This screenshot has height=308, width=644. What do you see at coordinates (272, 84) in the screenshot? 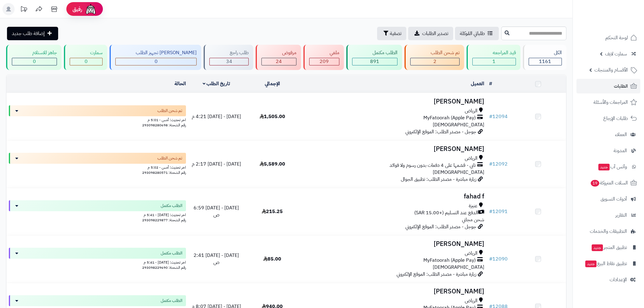
I see `a: الإجمالي` at bounding box center [272, 84].